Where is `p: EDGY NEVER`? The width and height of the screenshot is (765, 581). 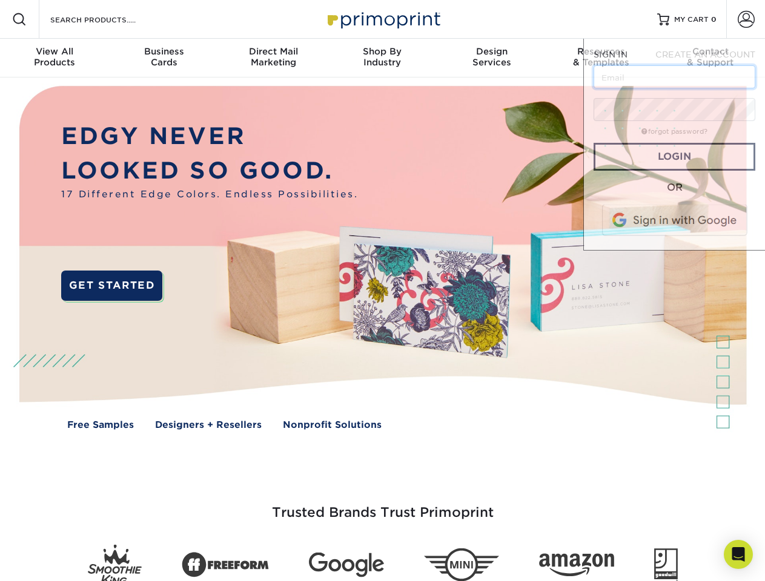 p: EDGY NEVER is located at coordinates (209, 136).